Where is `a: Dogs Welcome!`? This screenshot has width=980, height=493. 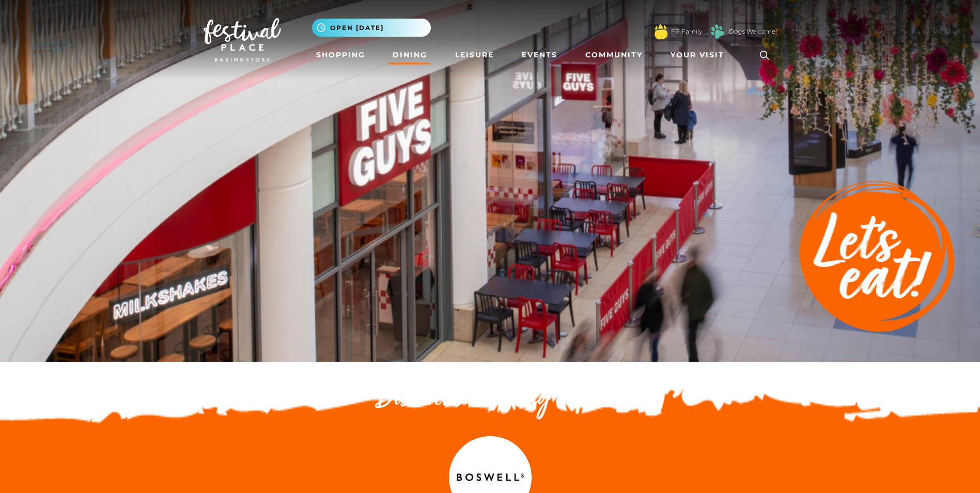
a: Dogs Welcome! is located at coordinates (753, 32).